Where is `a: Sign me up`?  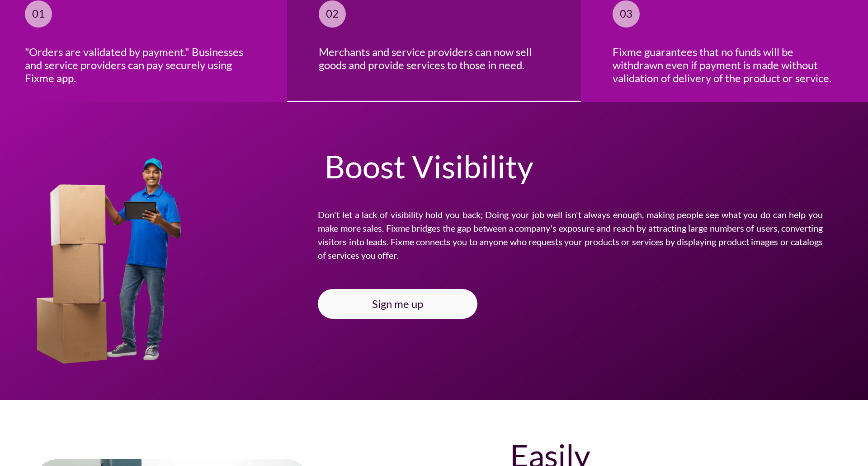 a: Sign me up is located at coordinates (397, 304).